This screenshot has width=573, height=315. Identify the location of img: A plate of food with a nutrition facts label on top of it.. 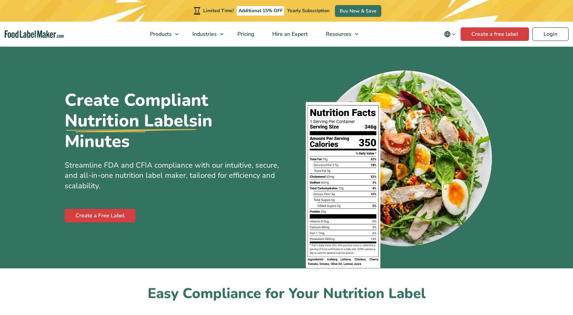
(400, 167).